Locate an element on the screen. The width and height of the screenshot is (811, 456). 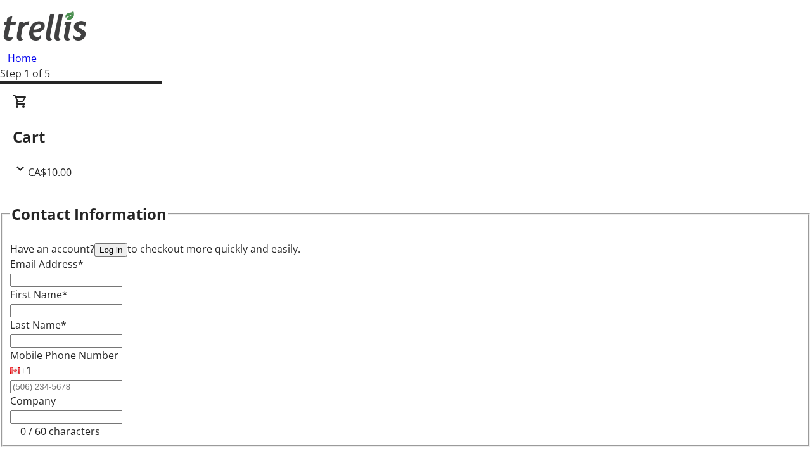
label: Company is located at coordinates (33, 401).